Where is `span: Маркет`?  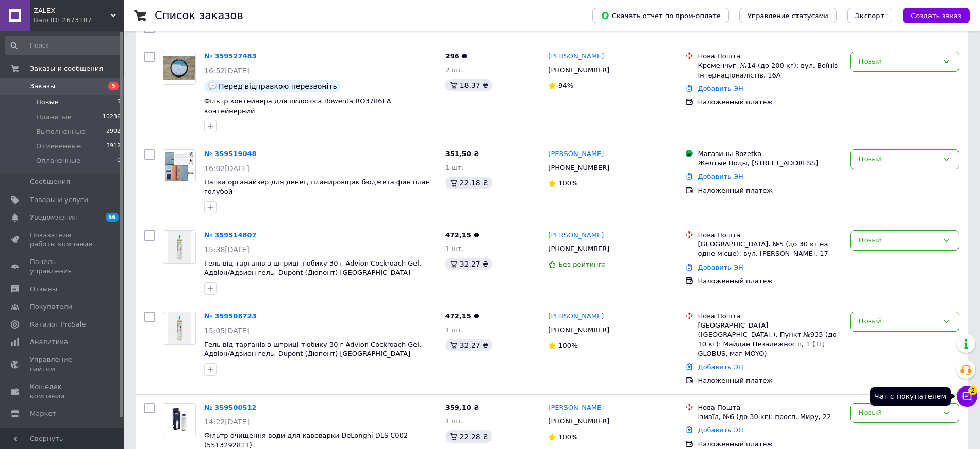
span: Маркет is located at coordinates (42, 413).